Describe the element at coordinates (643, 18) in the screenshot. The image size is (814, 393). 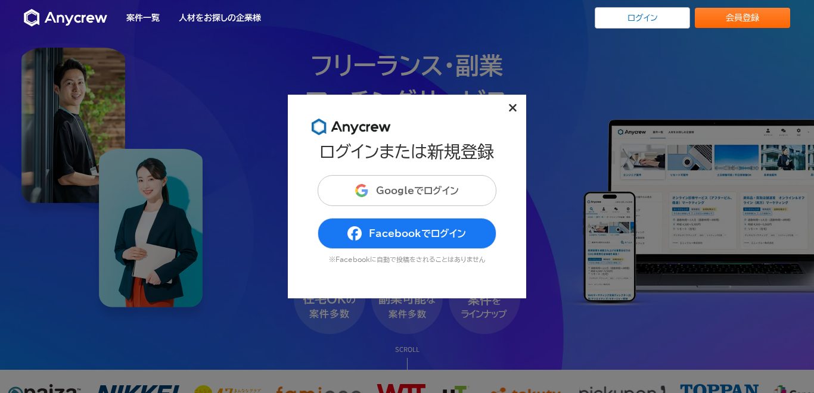
I see `a: ログイン` at that location.